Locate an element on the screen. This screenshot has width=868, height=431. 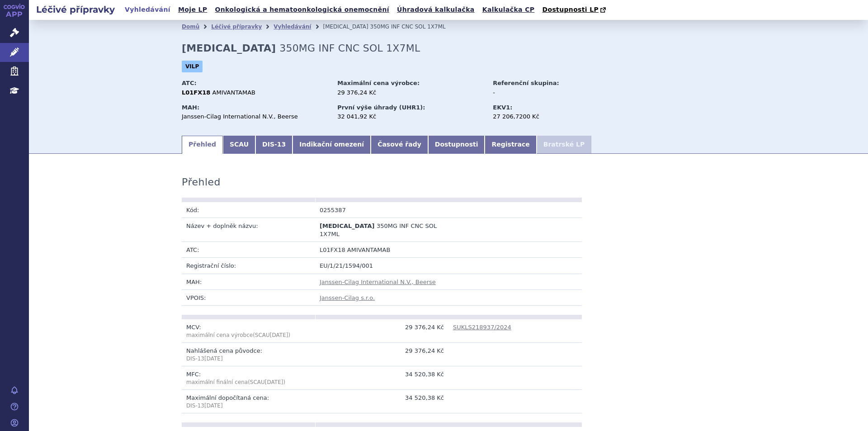
td: MAH: is located at coordinates (248, 281).